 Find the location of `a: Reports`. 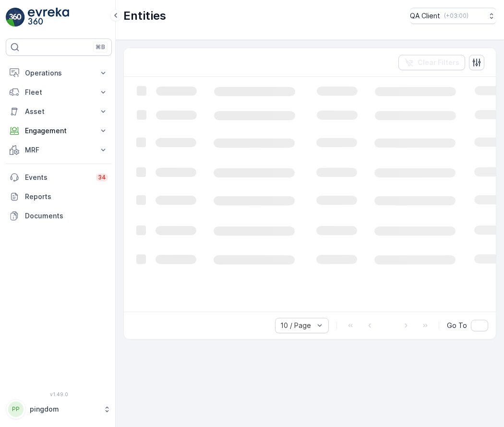

a: Reports is located at coordinates (59, 196).